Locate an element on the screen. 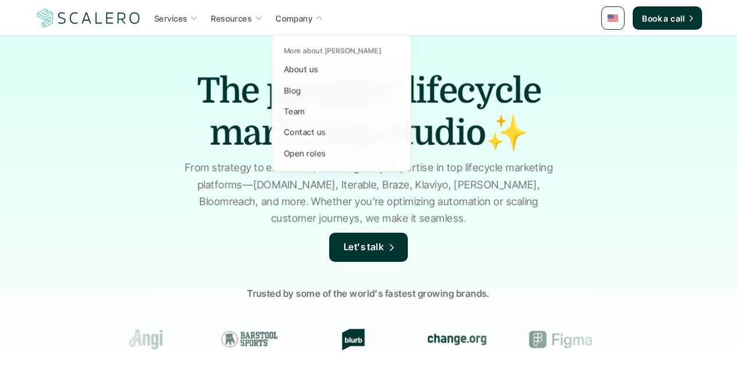  p: Let's talk is located at coordinates (364, 247).